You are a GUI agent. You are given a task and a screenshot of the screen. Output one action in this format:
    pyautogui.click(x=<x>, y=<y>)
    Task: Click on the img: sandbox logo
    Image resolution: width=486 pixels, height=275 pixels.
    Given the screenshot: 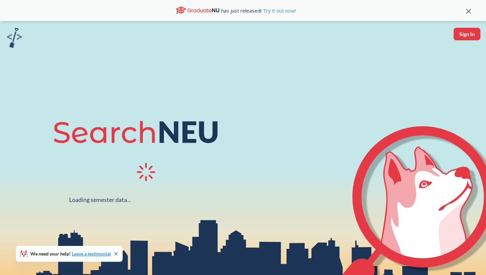 What is the action you would take?
    pyautogui.click(x=14, y=38)
    